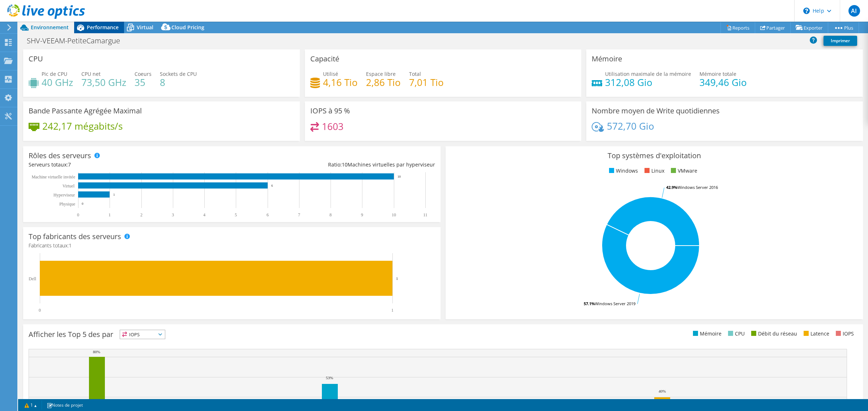  Describe the element at coordinates (141, 215) in the screenshot. I see `text: 2` at that location.